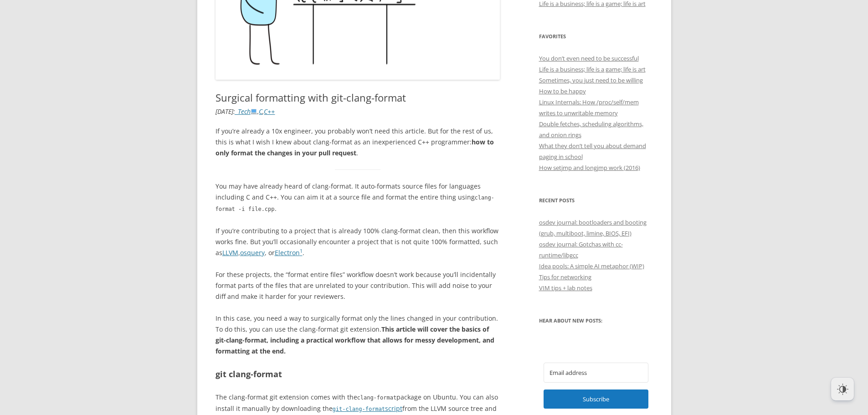 Image resolution: width=868 pixels, height=415 pixels. What do you see at coordinates (593, 151) in the screenshot?
I see `a: What they don’t tell you about demand paging in school` at bounding box center [593, 151].